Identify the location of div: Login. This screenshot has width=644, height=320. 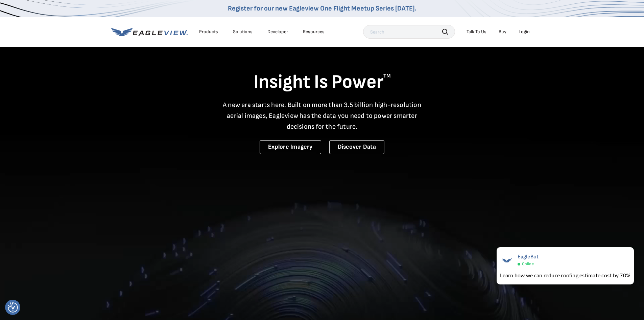
(524, 31).